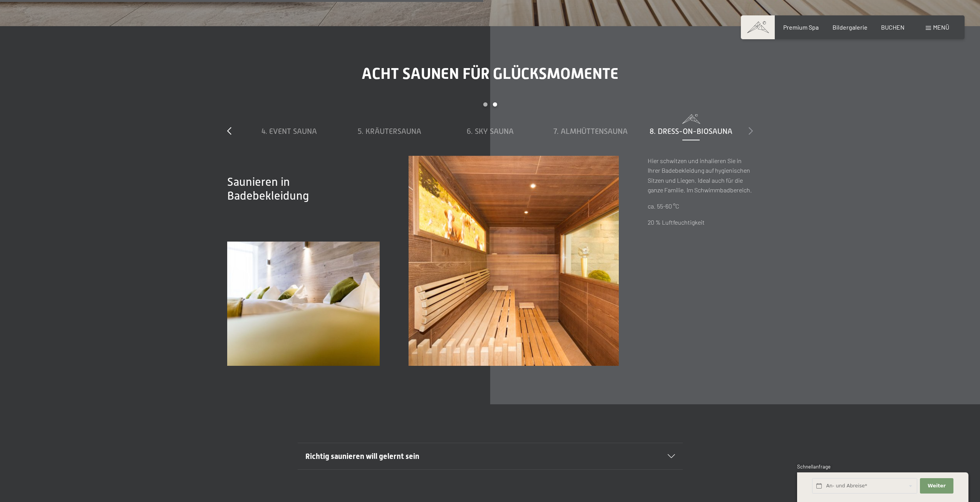 The height and width of the screenshot is (502, 980). What do you see at coordinates (513, 261) in the screenshot?
I see `img: Ein Wellness-Urlaub in Südtirol – 7.700 m² Spa, 10 Saunen` at bounding box center [513, 261].